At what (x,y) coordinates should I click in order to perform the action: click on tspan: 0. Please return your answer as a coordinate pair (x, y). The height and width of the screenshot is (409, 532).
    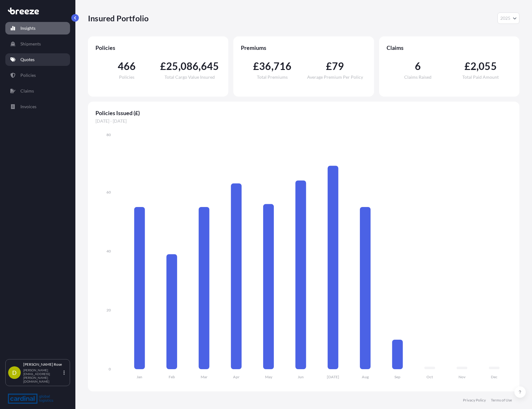
    Looking at the image, I should click on (109, 369).